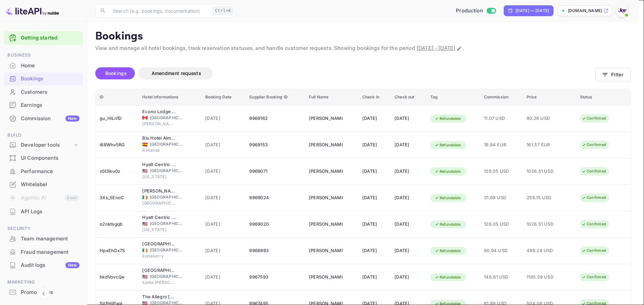  Describe the element at coordinates (50, 239) in the screenshot. I see `div: Team management` at that location.